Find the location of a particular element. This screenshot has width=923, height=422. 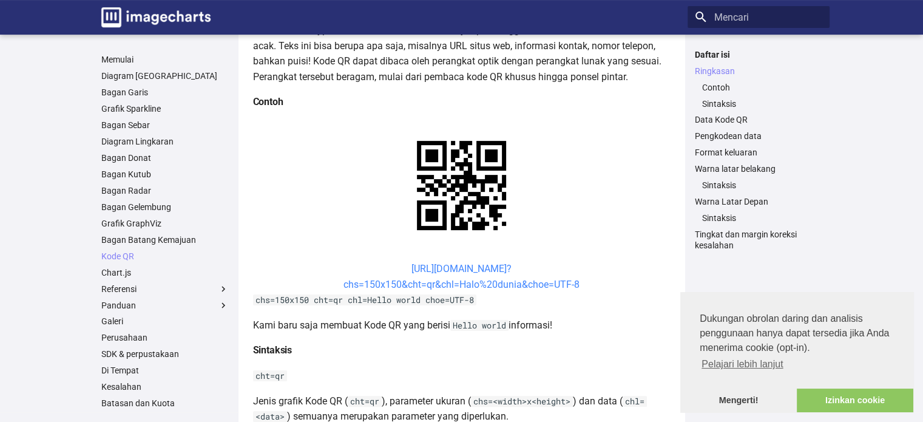

font: Jenis grafik Kode QR ( is located at coordinates (300, 400).